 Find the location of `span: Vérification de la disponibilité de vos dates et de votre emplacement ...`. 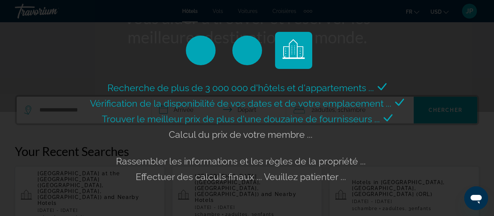

span: Vérification de la disponibilité de vos dates et de votre emplacement ... is located at coordinates (240, 104).